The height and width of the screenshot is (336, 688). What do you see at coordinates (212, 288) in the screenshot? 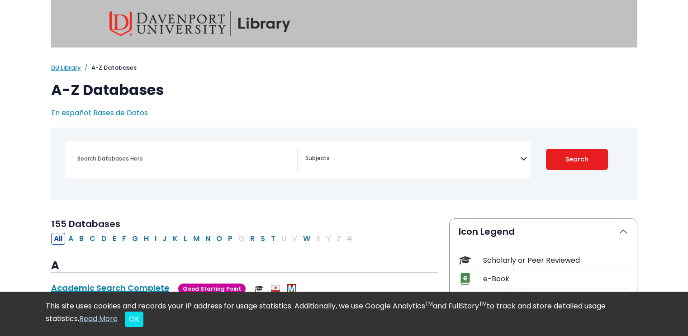
I see `span: Good Starting Point` at bounding box center [212, 288].